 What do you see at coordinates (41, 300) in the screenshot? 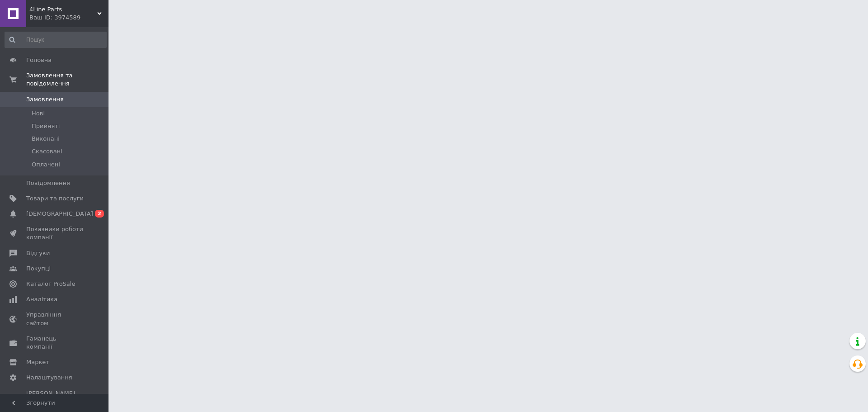
I see `span: Аналітика` at bounding box center [41, 300].